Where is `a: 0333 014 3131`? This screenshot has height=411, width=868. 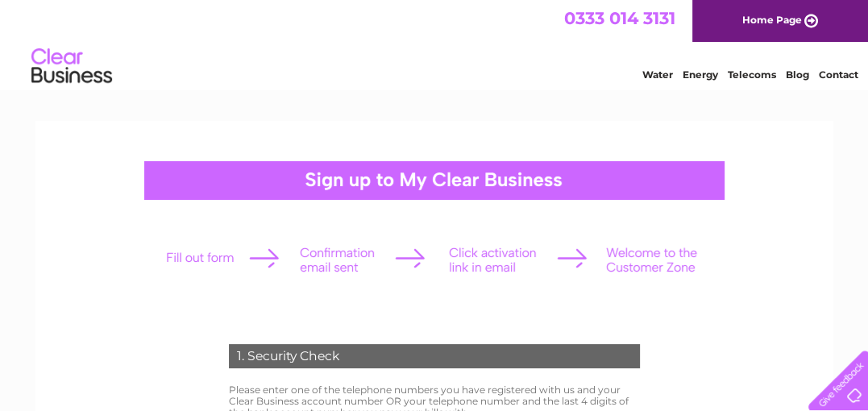 a: 0333 014 3131 is located at coordinates (620, 18).